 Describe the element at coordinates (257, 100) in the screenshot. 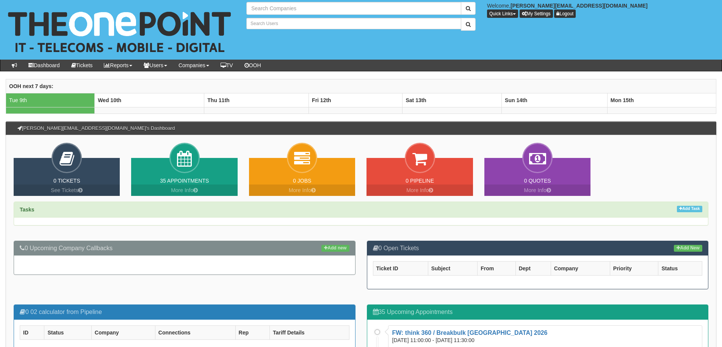

I see `th: Thu 11th` at that location.